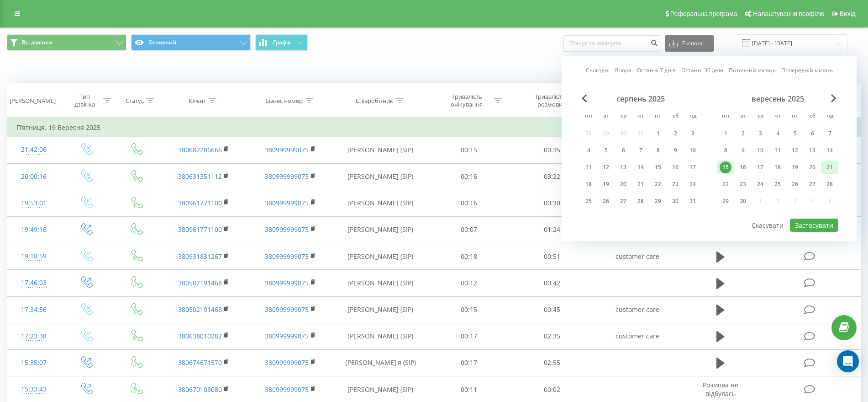 This screenshot has height=402, width=868. Describe the element at coordinates (812, 134) in the screenshot. I see `div: сб 6 вер 2025 р.` at that location.